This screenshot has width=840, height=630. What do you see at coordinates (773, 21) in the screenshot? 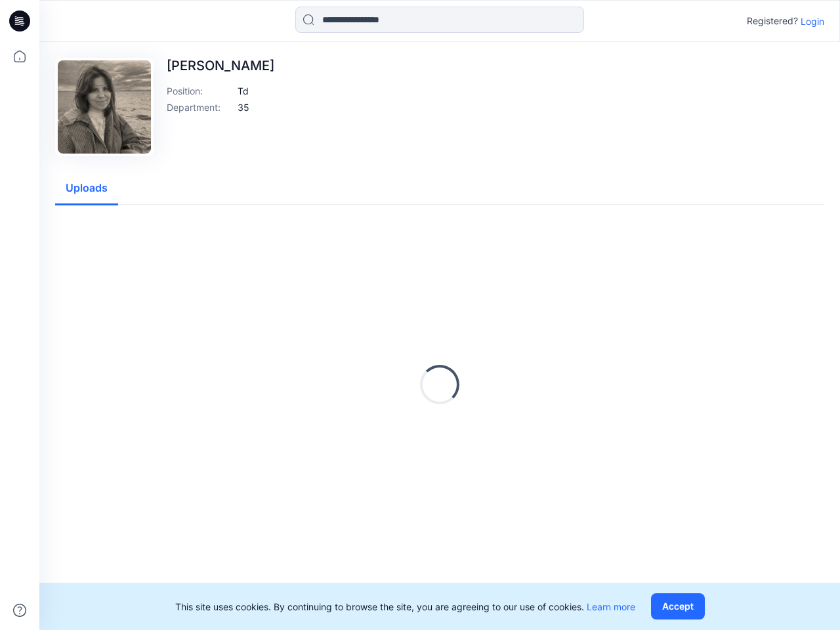
I see `p: Registered?` at bounding box center [773, 21].